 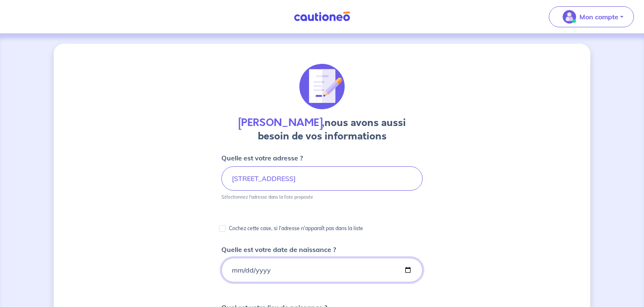 What do you see at coordinates (262, 158) in the screenshot?
I see `p: Quelle est votre adresse ?` at bounding box center [262, 158].